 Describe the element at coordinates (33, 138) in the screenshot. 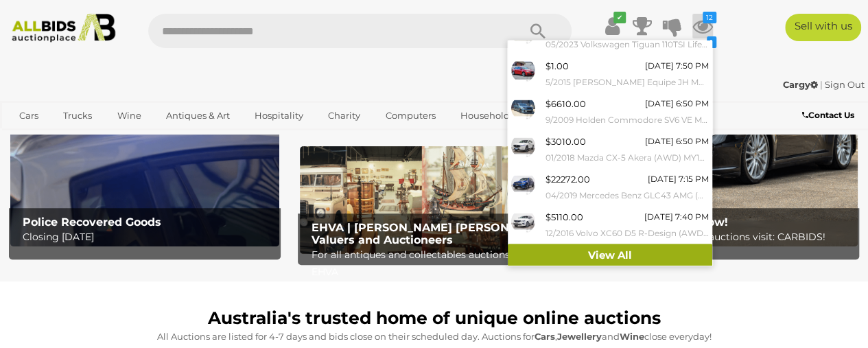

I see `a: Sports` at that location.